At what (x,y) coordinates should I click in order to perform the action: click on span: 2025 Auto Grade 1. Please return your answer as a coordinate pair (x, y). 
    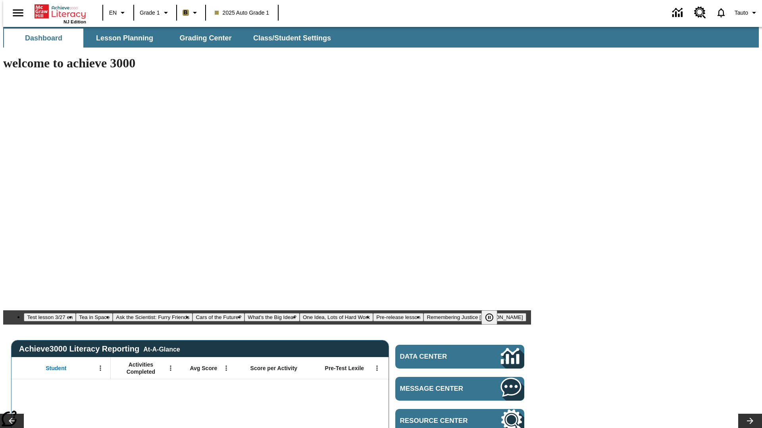
    Looking at the image, I should click on (242, 13).